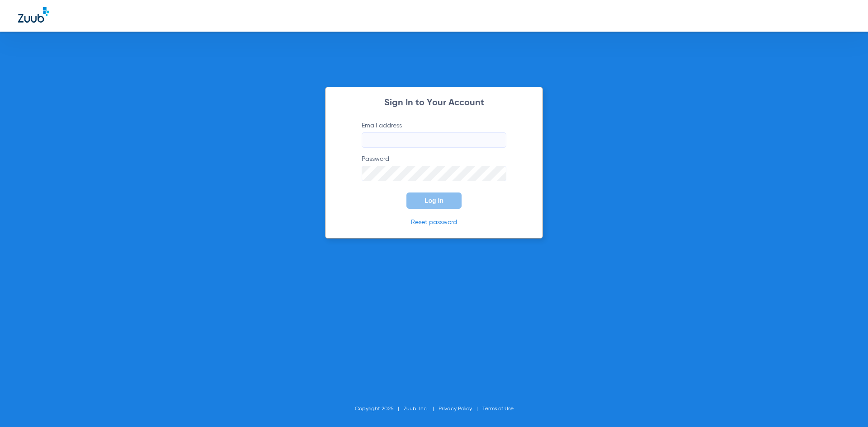 This screenshot has width=868, height=427. I want to click on h2: Sign In to Your Account, so click(434, 103).